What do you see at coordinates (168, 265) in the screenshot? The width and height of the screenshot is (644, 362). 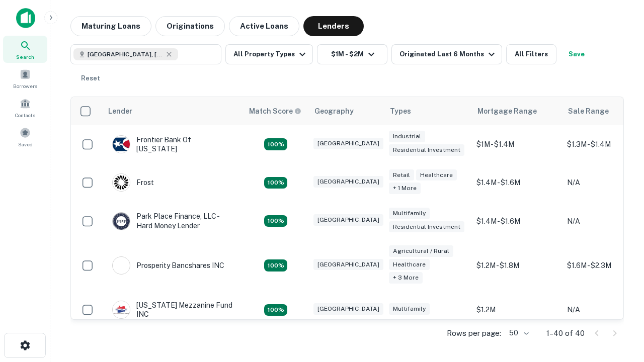 I see `div: Prosperity Bancshares INC` at bounding box center [168, 265].